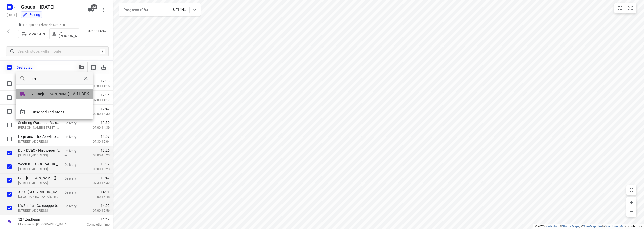  What do you see at coordinates (60, 112) in the screenshot?
I see `span: Unscheduled stops` at bounding box center [60, 112].